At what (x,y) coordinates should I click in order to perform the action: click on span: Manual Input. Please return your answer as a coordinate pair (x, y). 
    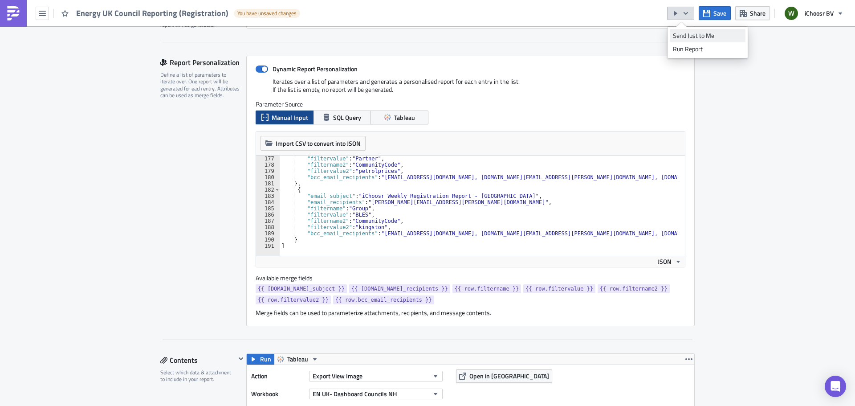
    Looking at the image, I should click on (290, 117).